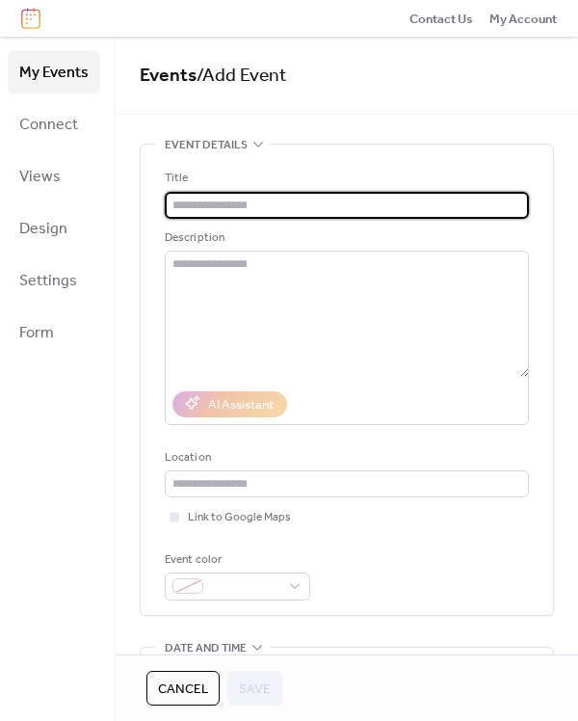 This screenshot has height=721, width=578. What do you see at coordinates (206, 146) in the screenshot?
I see `span: Event details` at bounding box center [206, 146].